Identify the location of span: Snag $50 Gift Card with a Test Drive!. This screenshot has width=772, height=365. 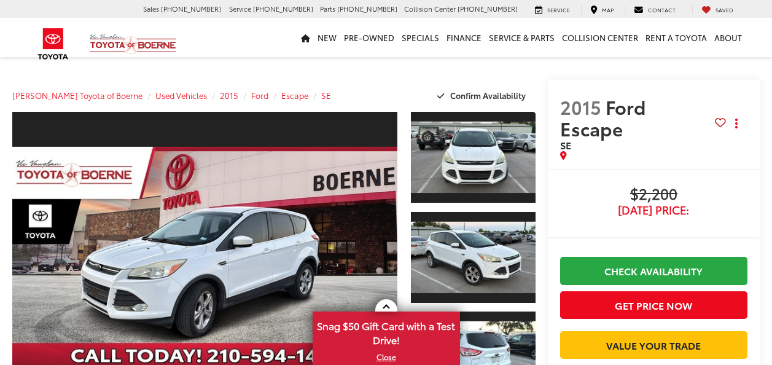
(386, 331).